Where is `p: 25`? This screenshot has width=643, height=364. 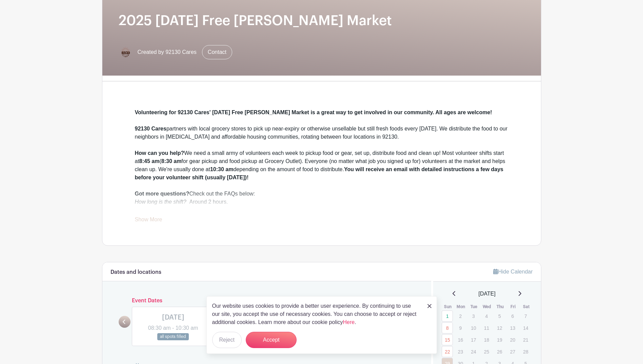 p: 25 is located at coordinates (487, 351).